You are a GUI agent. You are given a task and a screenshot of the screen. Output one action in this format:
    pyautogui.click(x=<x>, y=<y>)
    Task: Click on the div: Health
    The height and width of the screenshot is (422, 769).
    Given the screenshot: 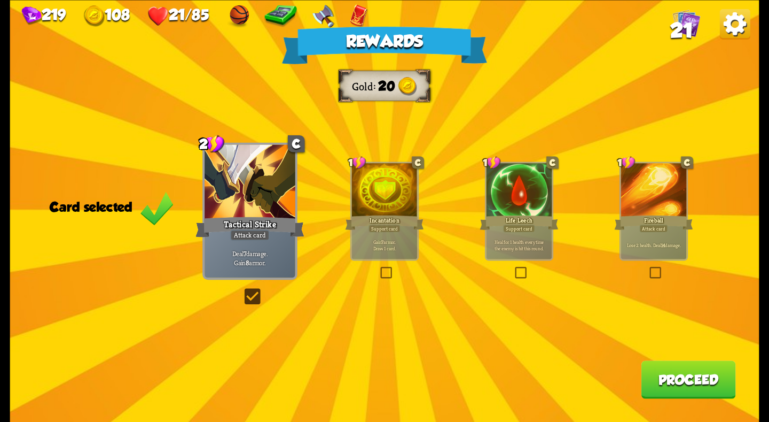 What is the action you would take?
    pyautogui.click(x=178, y=15)
    